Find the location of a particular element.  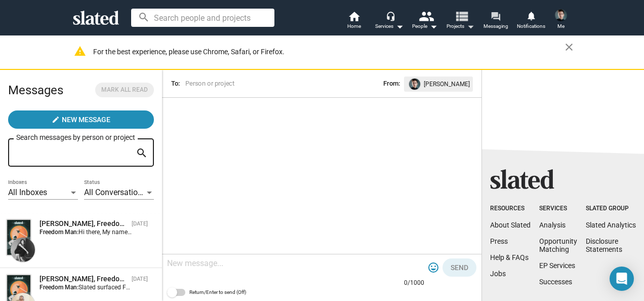

input: Person or project is located at coordinates (246, 84).